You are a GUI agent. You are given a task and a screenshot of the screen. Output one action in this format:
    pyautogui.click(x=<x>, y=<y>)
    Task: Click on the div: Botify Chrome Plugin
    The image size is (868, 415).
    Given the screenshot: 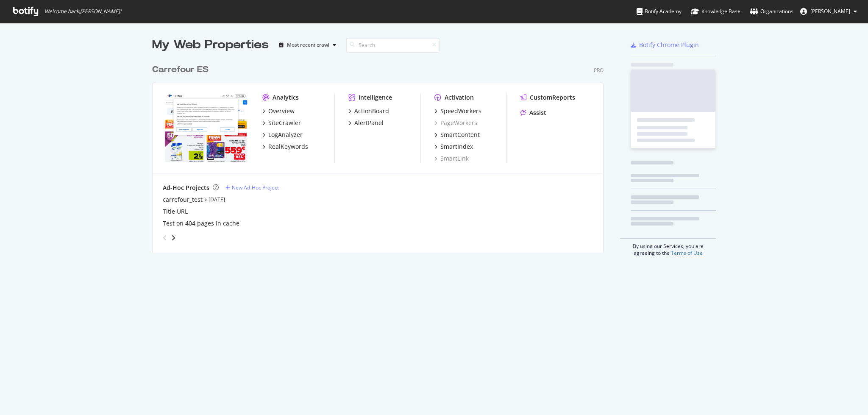 What is the action you would take?
    pyautogui.click(x=669, y=45)
    